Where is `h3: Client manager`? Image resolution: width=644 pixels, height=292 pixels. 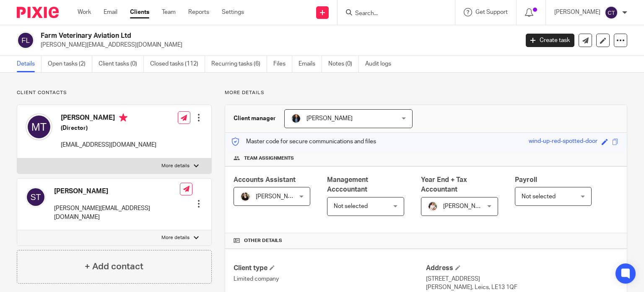
h3: Client manager is located at coordinates (254, 118).